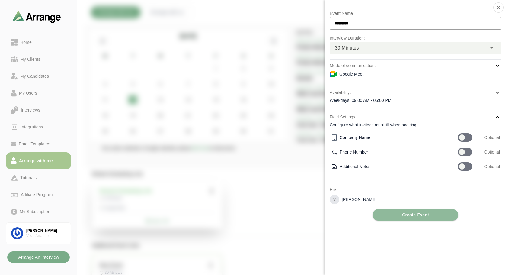 This screenshot has height=275, width=506. I want to click on div: Interviews, so click(30, 110).